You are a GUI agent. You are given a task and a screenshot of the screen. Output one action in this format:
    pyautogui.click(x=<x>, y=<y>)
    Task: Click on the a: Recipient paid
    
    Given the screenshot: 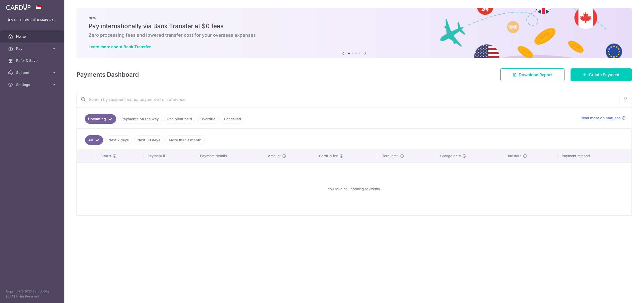 What is the action you would take?
    pyautogui.click(x=180, y=119)
    